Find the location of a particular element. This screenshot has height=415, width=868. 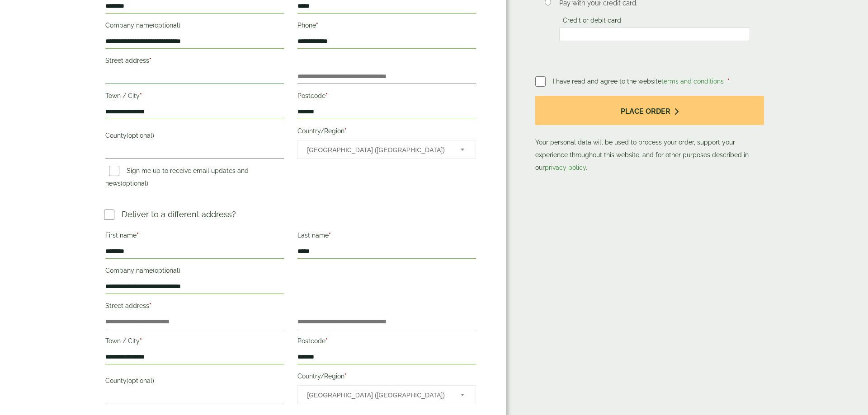

label: First name is located at coordinates (194, 237).